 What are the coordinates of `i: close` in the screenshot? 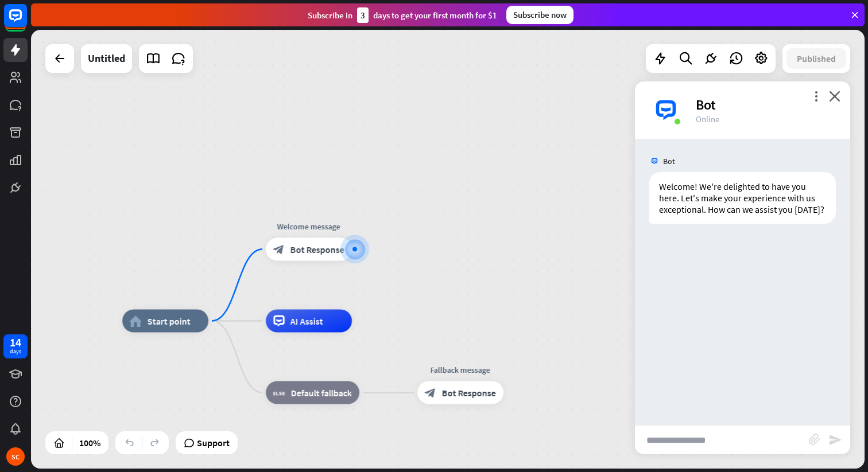 It's located at (835, 96).